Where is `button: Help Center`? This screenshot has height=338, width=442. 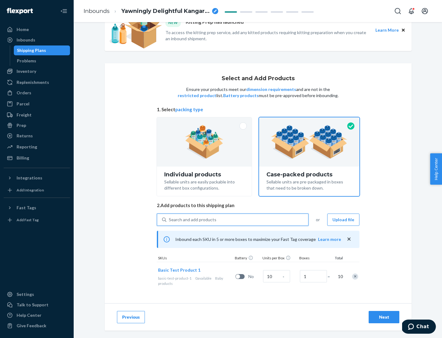 button: Help Center is located at coordinates (436, 169).